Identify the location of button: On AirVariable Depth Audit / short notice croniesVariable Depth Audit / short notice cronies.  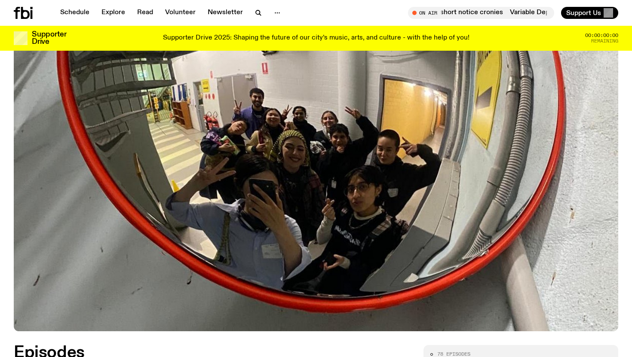
(481, 13).